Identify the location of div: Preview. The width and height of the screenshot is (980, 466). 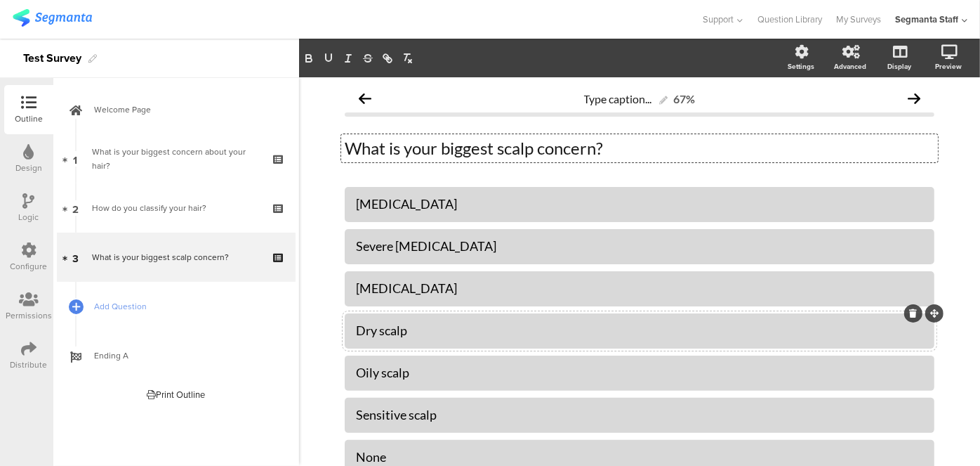
(948, 66).